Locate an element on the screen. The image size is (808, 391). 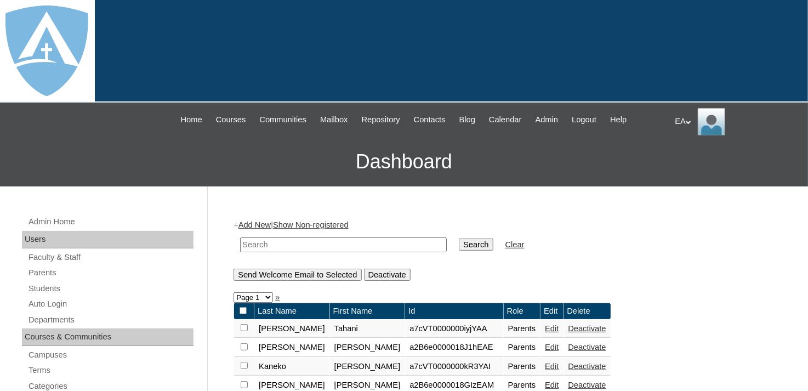
span: Help is located at coordinates (618, 119).